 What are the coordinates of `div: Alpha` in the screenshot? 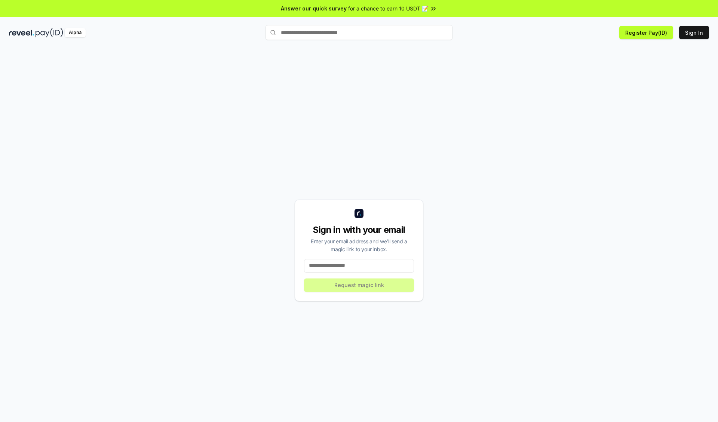 It's located at (75, 33).